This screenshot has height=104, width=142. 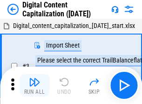 What do you see at coordinates (115, 9) in the screenshot?
I see `img: Support` at bounding box center [115, 9].